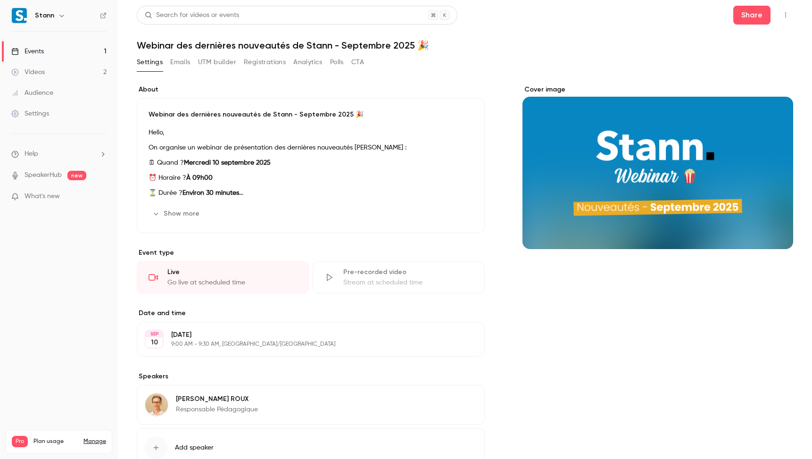 The width and height of the screenshot is (812, 459). What do you see at coordinates (43, 175) in the screenshot?
I see `a: SpeakerHub` at bounding box center [43, 175].